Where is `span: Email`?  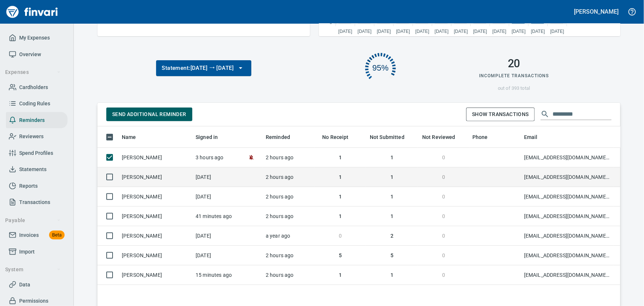 span: Email is located at coordinates (535, 137).